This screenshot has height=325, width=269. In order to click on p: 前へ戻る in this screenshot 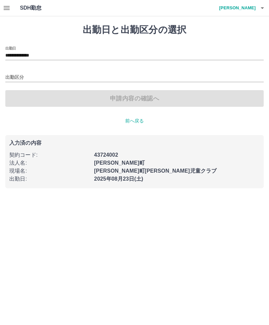, I will do `click(135, 121)`.